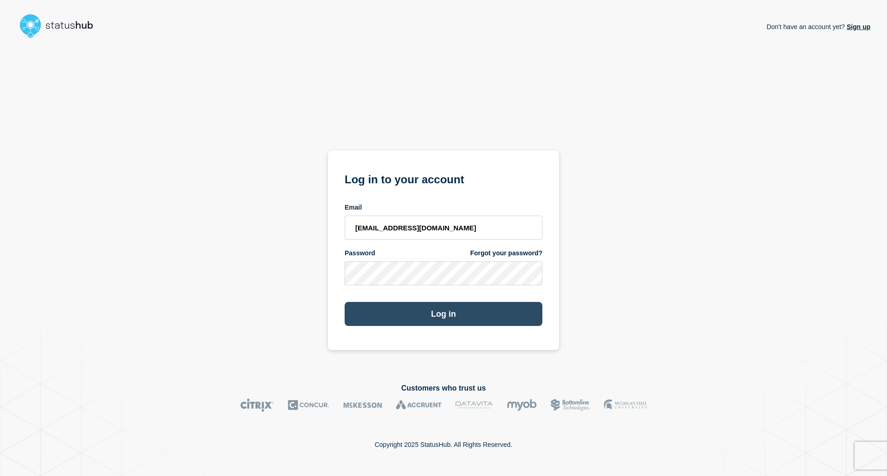 This screenshot has width=887, height=476. Describe the element at coordinates (625, 405) in the screenshot. I see `img: MSU logo` at that location.